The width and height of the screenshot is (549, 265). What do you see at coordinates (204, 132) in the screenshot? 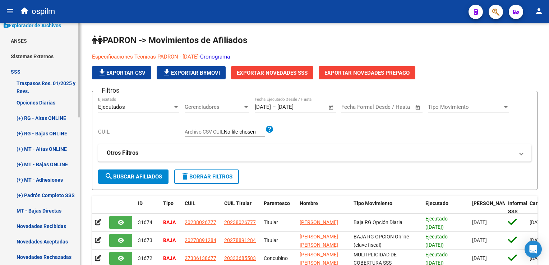
I see `span: Archivo CSV CUIL` at bounding box center [204, 132].